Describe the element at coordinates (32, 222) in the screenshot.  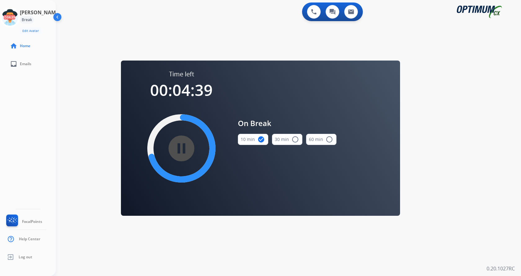
I see `span: FocalPoints` at that location.